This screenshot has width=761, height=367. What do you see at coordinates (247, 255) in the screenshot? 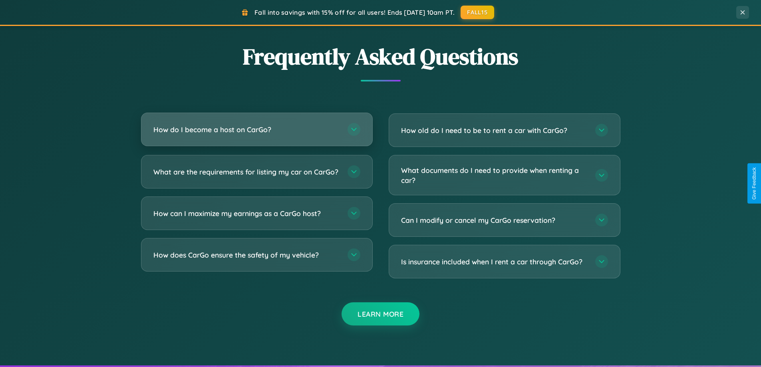
I see `h3: How does CarGo ensure the safety of my vehicle?` at bounding box center [247, 255].